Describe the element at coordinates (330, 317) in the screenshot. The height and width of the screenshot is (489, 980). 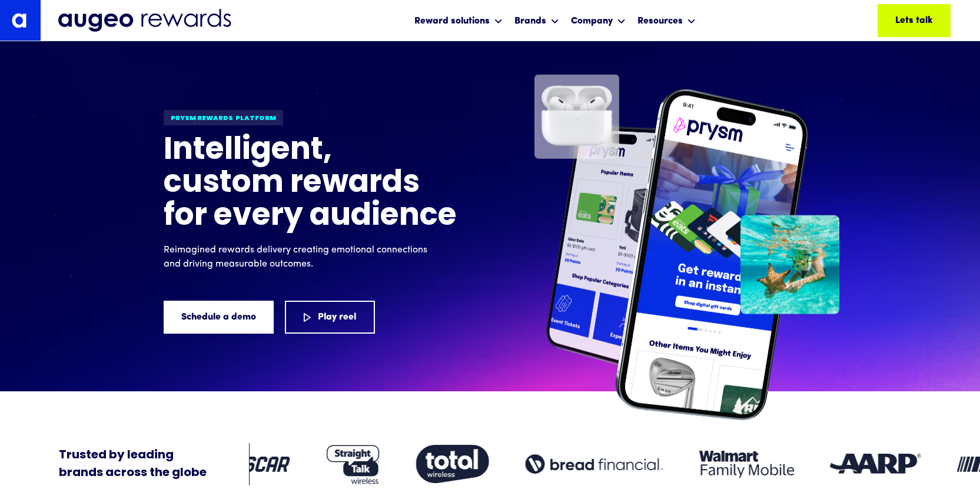
I see `a: Play reel` at that location.